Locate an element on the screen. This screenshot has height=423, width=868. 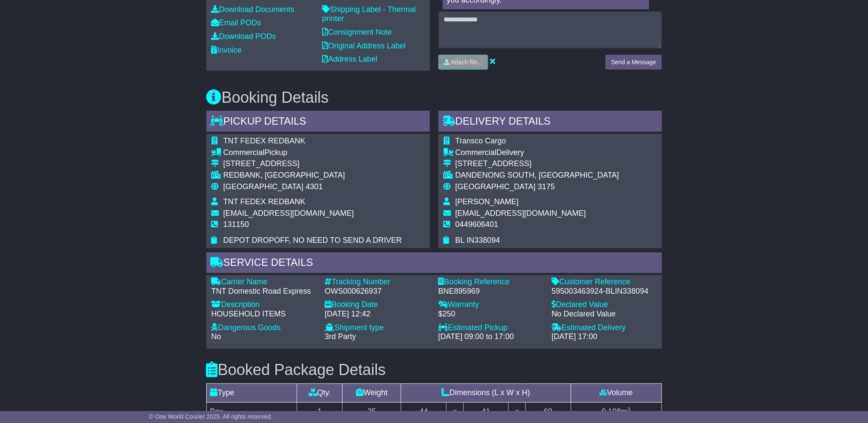
a: Address Label is located at coordinates (350, 59).